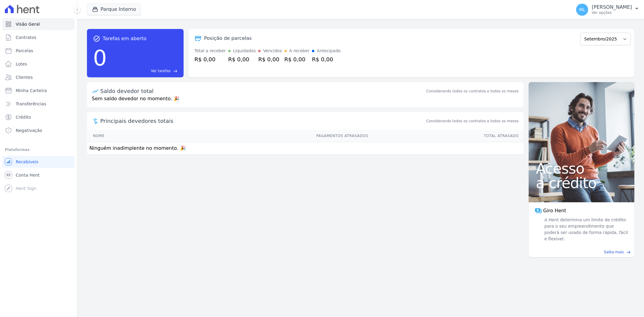  I want to click on a: Crédito, so click(39, 117).